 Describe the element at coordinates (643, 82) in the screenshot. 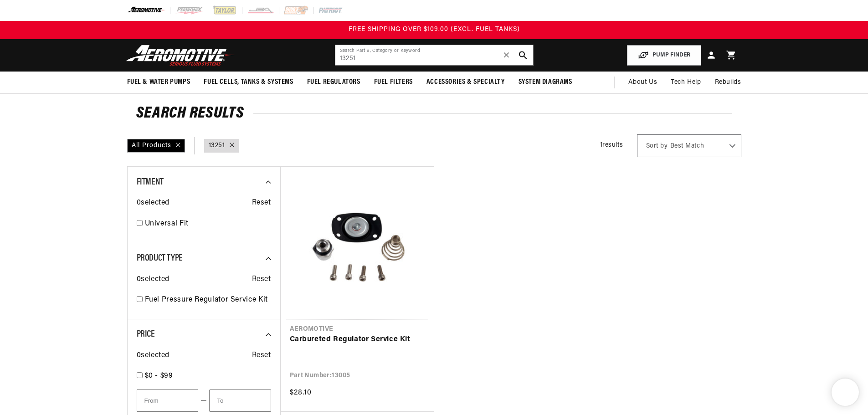

I see `span: About Us` at that location.